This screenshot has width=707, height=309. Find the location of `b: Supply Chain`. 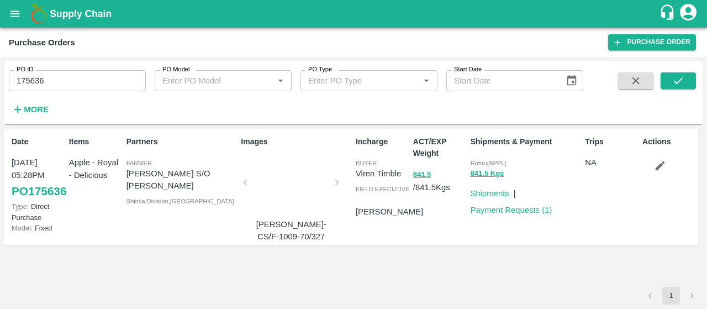

b: Supply Chain is located at coordinates (81, 14).